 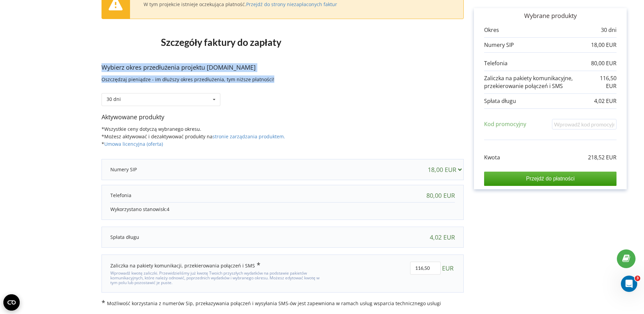 What do you see at coordinates (292, 4) in the screenshot?
I see `a: Przejdź do strony niezapłaconych faktur` at bounding box center [292, 4].